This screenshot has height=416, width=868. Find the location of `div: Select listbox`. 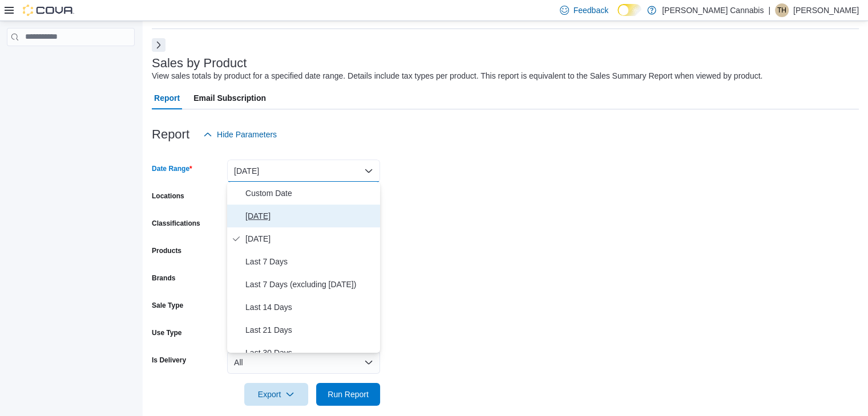

div: Select listbox is located at coordinates (303, 268).